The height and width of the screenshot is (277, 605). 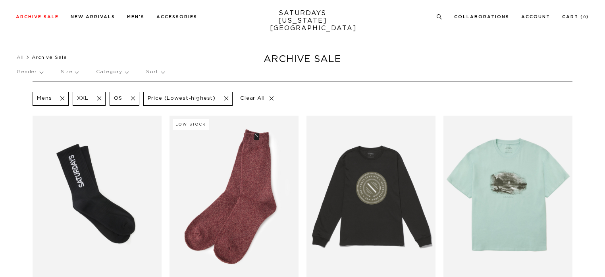 I want to click on a: Archive Sale, so click(x=37, y=17).